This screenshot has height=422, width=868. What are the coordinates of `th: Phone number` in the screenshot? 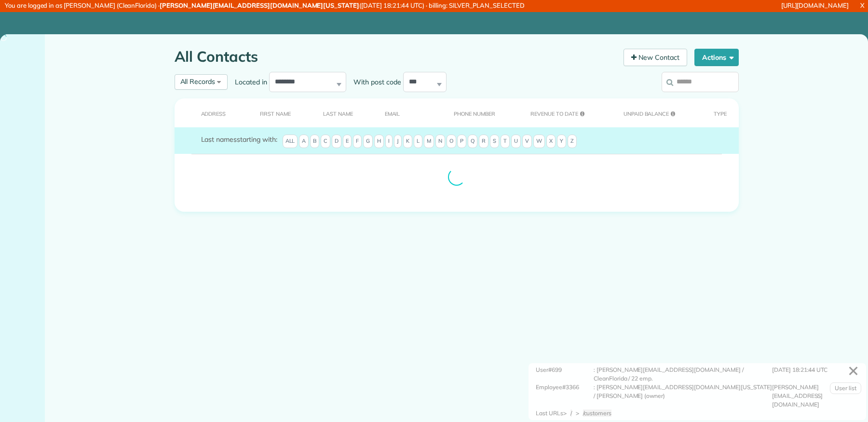 It's located at (477, 113).